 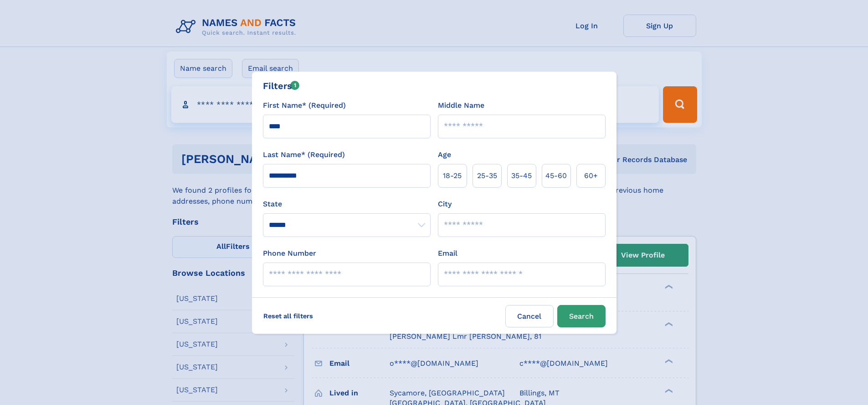 What do you see at coordinates (448, 253) in the screenshot?
I see `label: Email` at bounding box center [448, 253].